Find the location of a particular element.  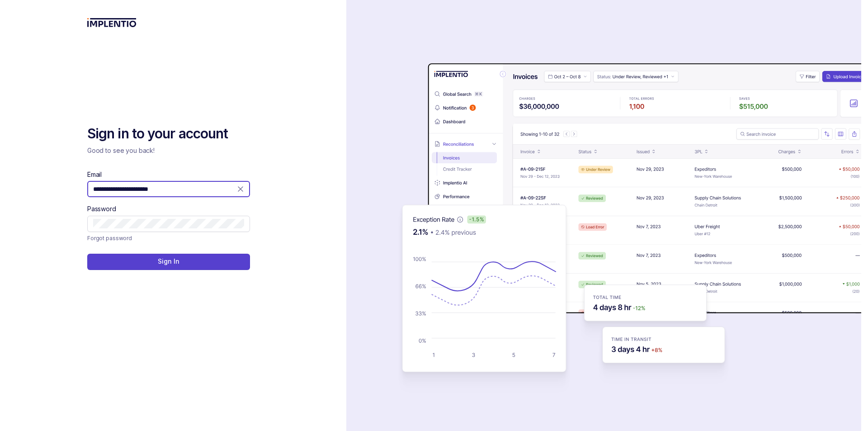

img: logo is located at coordinates (112, 23).